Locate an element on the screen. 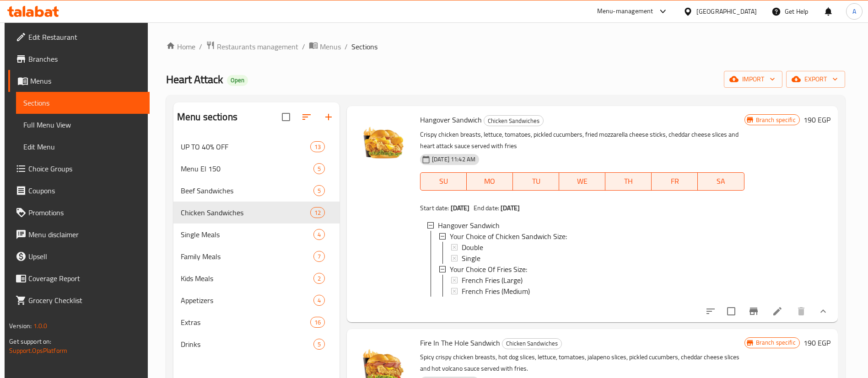  h6: 190 EGP is located at coordinates (817, 120).